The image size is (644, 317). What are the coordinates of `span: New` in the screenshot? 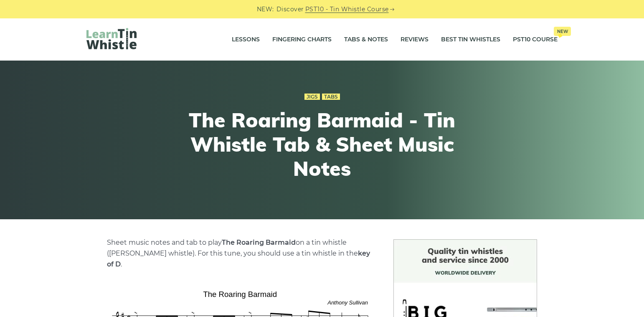 It's located at (562, 31).